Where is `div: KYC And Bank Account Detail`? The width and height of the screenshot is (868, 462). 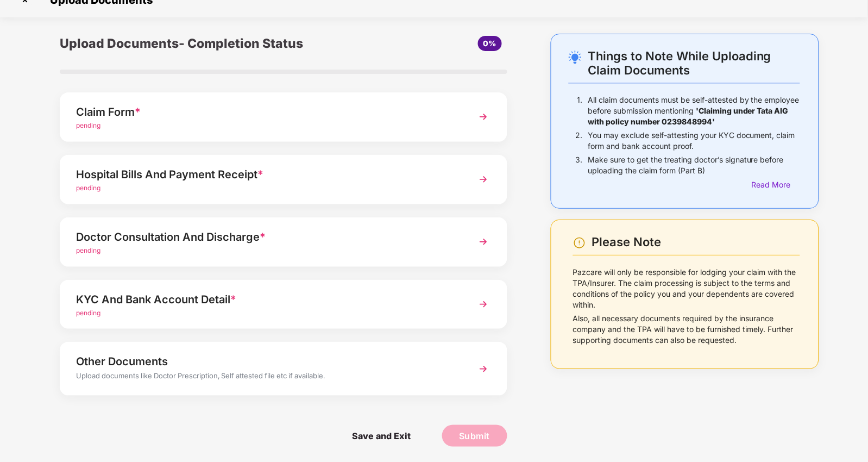 div: KYC And Bank Account Detail is located at coordinates (266, 300).